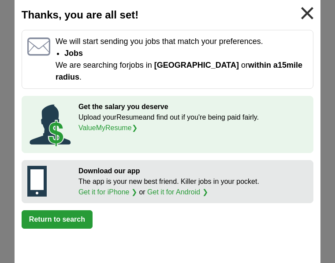  What do you see at coordinates (107, 192) in the screenshot?
I see `a: Get it for iPhone ❯` at bounding box center [107, 192].